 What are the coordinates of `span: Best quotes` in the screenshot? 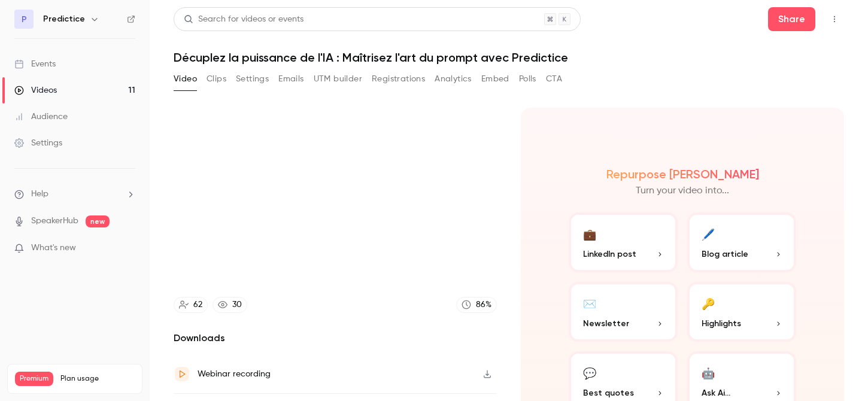 It's located at (609, 393).